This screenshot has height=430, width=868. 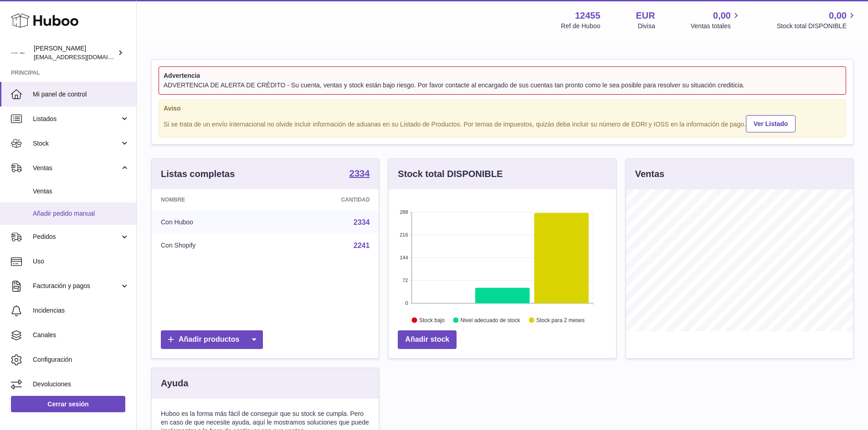 What do you see at coordinates (716, 20) in the screenshot?
I see `a: 0,00 Ventas totales` at bounding box center [716, 20].